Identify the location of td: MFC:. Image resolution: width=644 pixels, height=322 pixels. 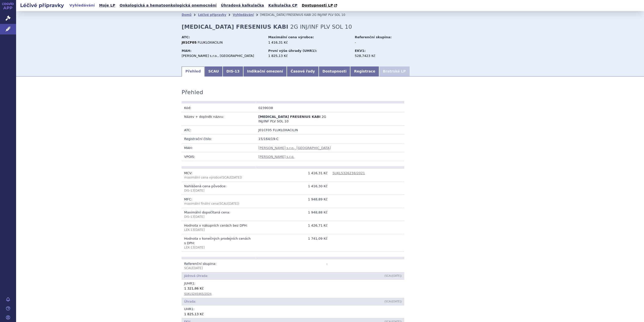
(219, 201).